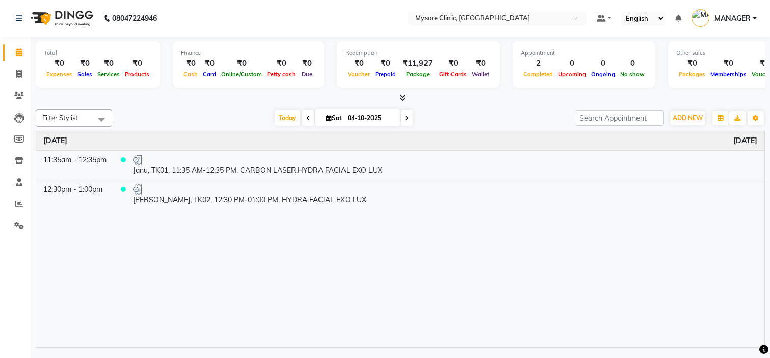 The height and width of the screenshot is (358, 770). What do you see at coordinates (400, 141) in the screenshot?
I see `th: October 4, 2025` at bounding box center [400, 141].